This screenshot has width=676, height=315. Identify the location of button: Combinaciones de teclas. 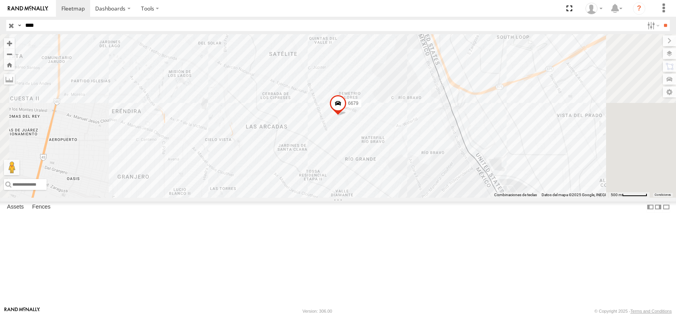
(516, 195).